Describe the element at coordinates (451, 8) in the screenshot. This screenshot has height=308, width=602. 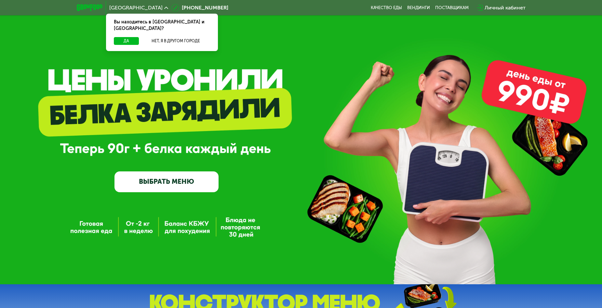
I see `div: поставщикам` at that location.